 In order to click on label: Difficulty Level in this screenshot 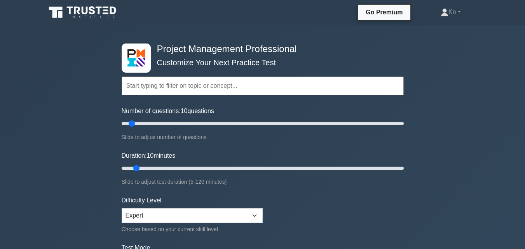, I will do `click(142, 201)`.